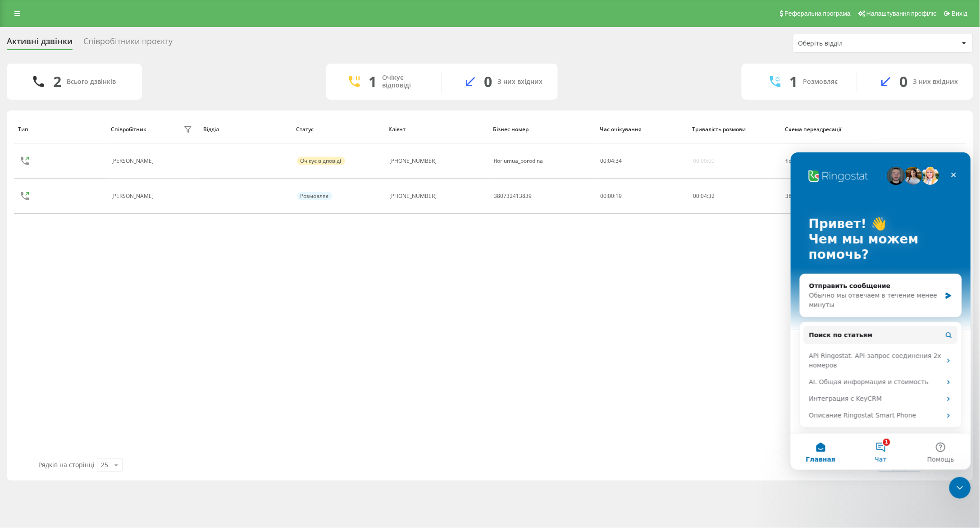 The image size is (980, 528). What do you see at coordinates (90, 143) in the screenshot?
I see `div: Отправить сообщениеОбычно мы отвечаем в течение менее минуты` at bounding box center [90, 143].